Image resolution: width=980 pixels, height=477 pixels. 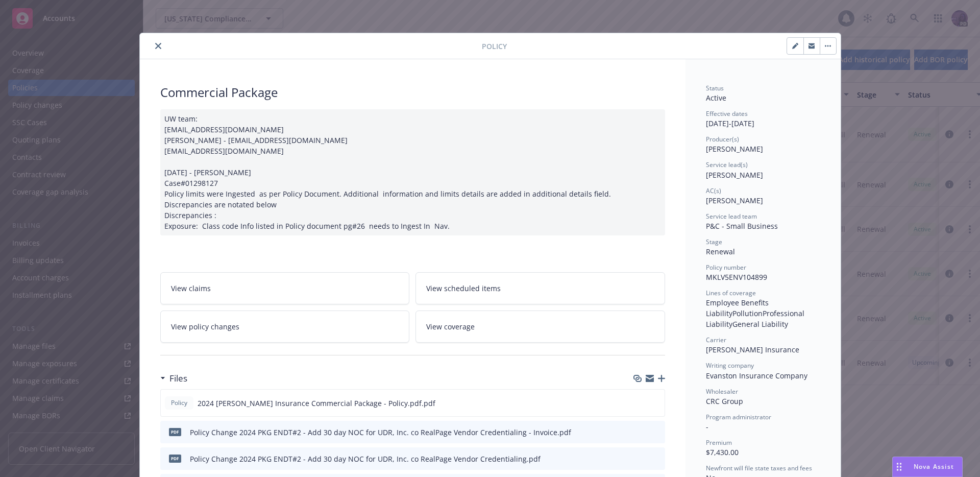 I want to click on span: $7,430.00, so click(x=723, y=452).